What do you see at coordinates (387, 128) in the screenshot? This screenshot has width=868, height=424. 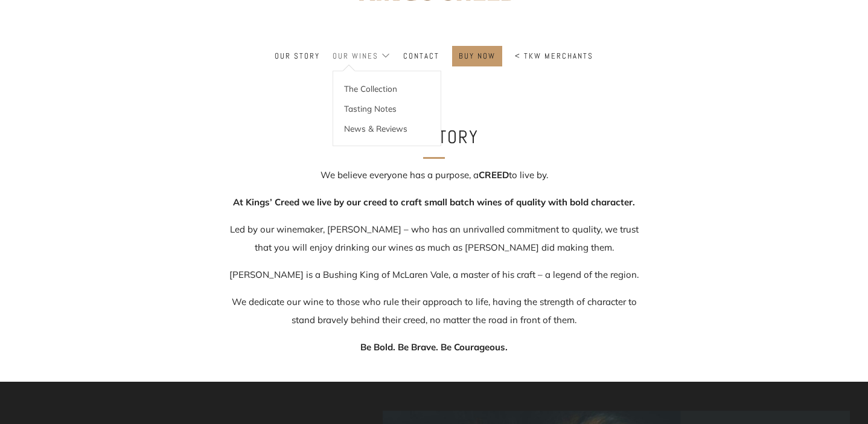 I see `a: News & Reviews` at bounding box center [387, 128].